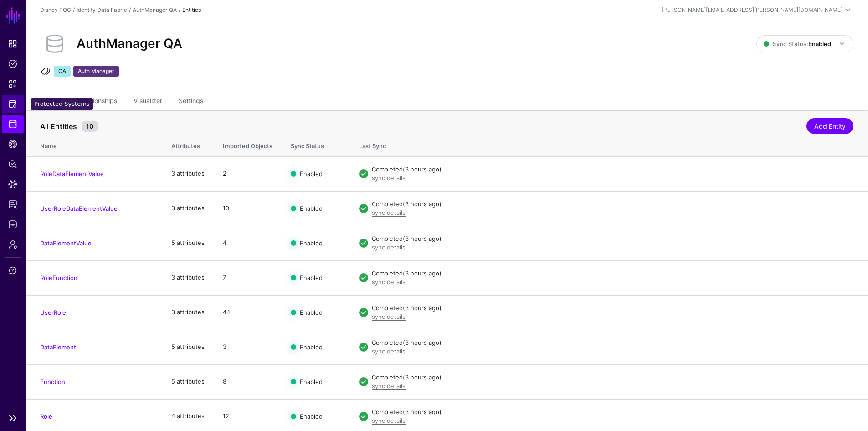 The height and width of the screenshot is (431, 868). What do you see at coordinates (130, 44) in the screenshot?
I see `h2: AuthManager QA` at bounding box center [130, 44].